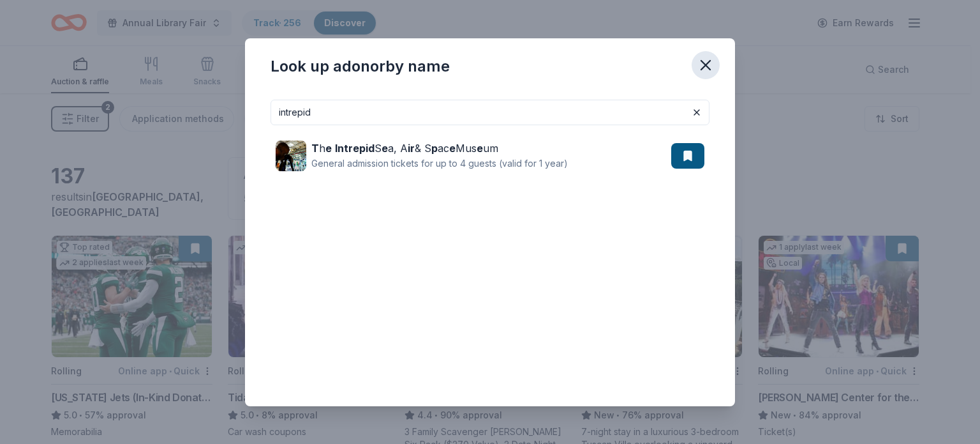 The width and height of the screenshot is (980, 444). What do you see at coordinates (440, 163) in the screenshot?
I see `div: General admission tickets for up to 4 guests (valid for 1 year)` at bounding box center [440, 163].